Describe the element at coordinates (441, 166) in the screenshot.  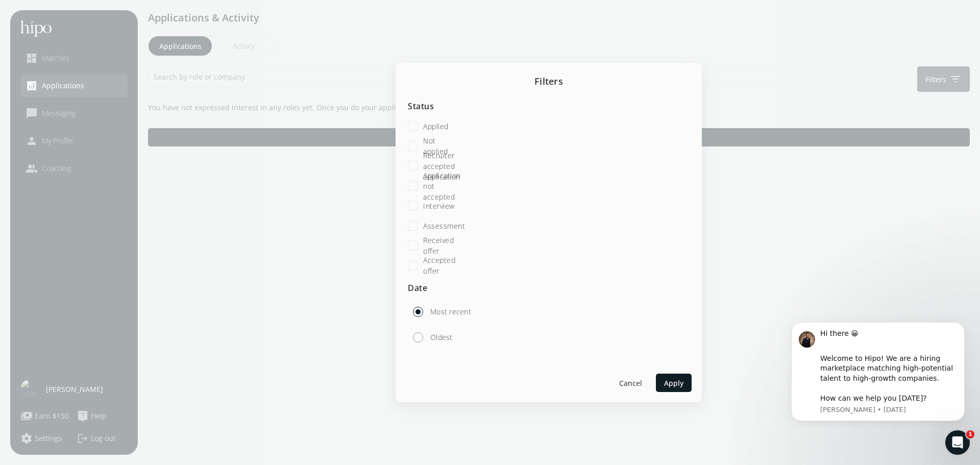
I see `label: Recruiter accepted application` at that location.